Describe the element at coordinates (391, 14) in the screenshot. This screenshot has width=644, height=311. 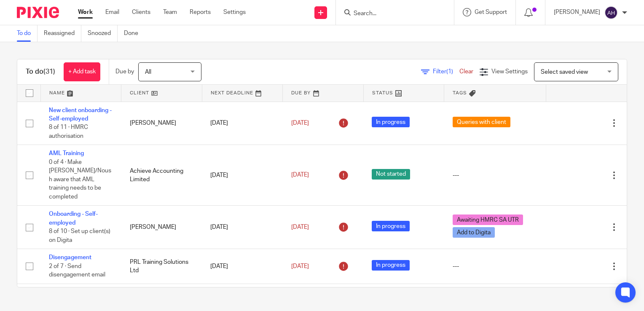
I see `input: Search` at that location.